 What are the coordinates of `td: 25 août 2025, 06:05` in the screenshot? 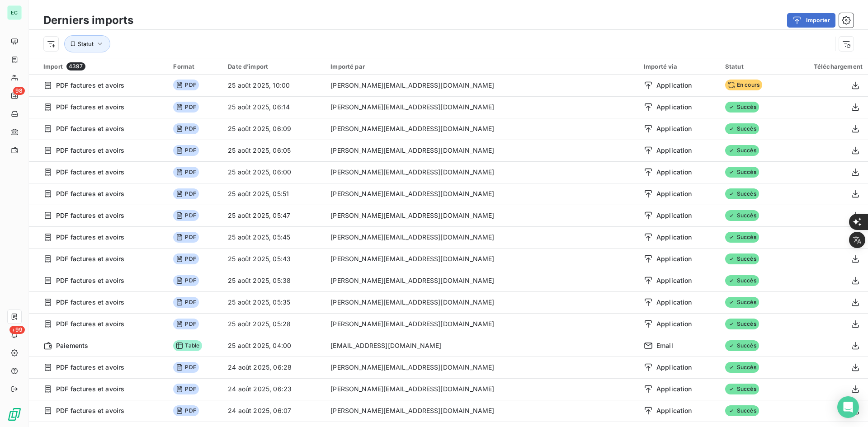 It's located at (273, 151).